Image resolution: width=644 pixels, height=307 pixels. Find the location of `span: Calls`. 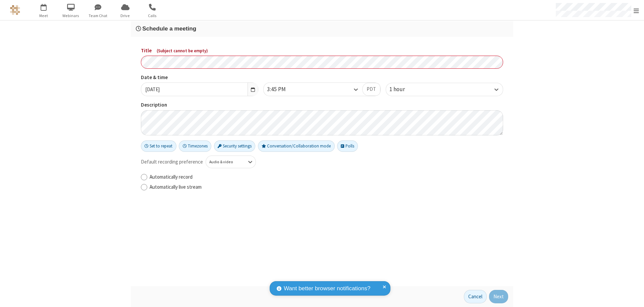

span: Calls is located at coordinates (153, 16).